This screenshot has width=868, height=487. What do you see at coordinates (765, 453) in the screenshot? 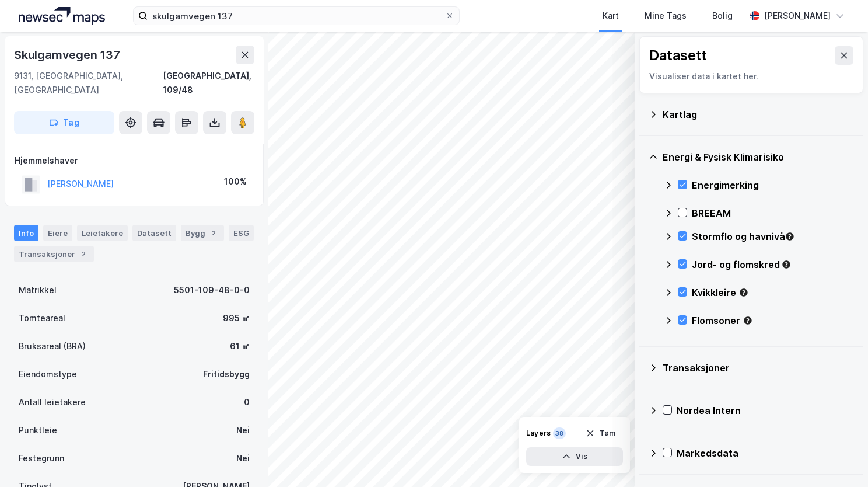
I see `div: Markedsdata` at bounding box center [765, 453].